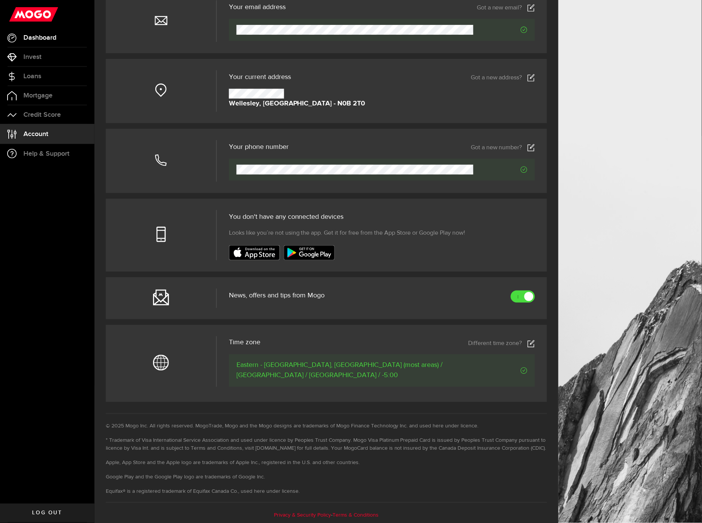  What do you see at coordinates (326, 463) in the screenshot?
I see `li: Apple, App Store and the Apple logo are trademarks of Apple Inc., registered in the U.S. and othe...` at bounding box center [326, 463].